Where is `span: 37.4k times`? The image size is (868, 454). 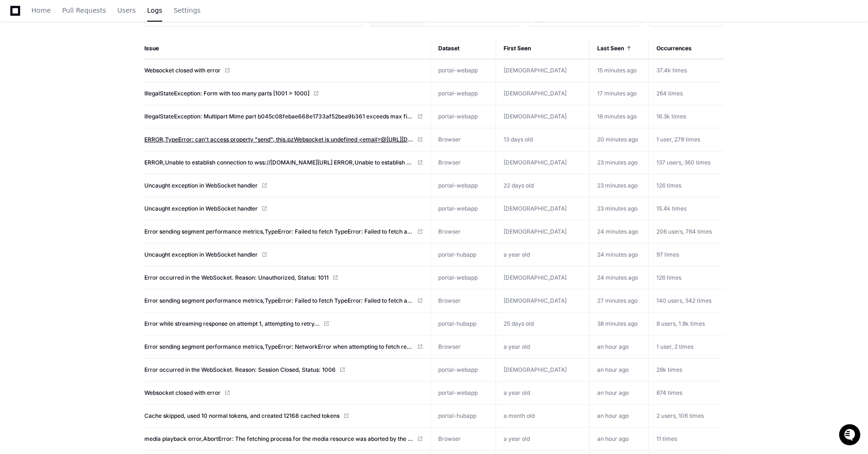 span: 37.4k times is located at coordinates (671, 70).